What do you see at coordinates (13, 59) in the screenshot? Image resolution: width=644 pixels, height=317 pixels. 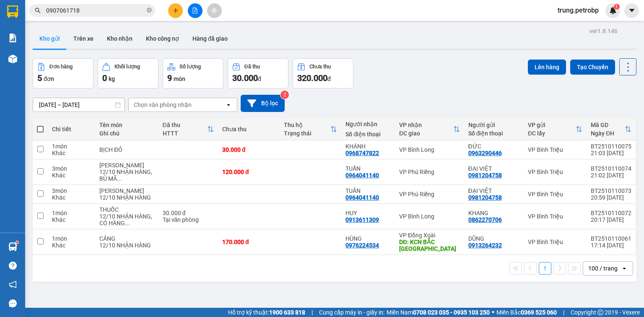 I see `img: warehouse-icon` at bounding box center [13, 59].